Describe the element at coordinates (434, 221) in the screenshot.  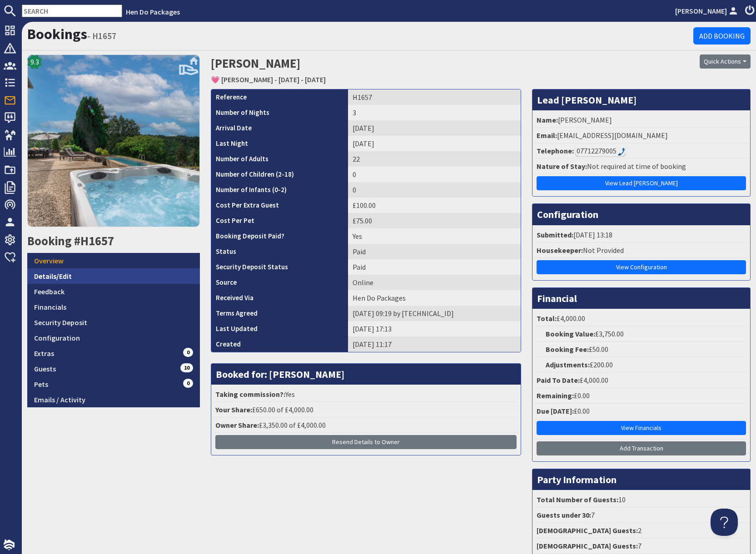
I see `td: £75.00` at that location.